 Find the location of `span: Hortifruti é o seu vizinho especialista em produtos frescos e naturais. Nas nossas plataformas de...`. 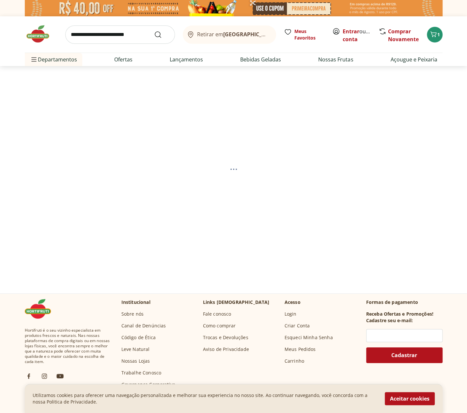

span: Hortifruti é o seu vizinho especialista em produtos frescos e naturais. Nas nossas plataformas de... is located at coordinates (68, 346).